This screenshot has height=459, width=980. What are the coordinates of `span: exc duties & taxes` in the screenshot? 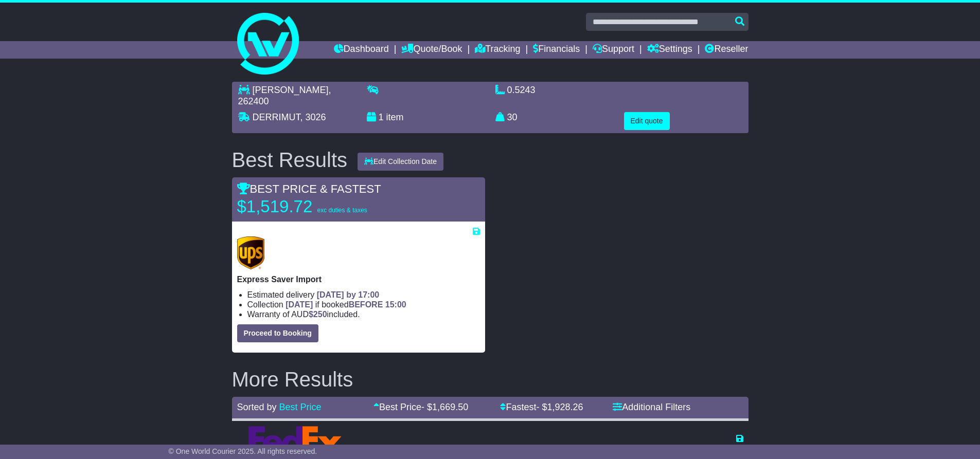 It's located at (342, 210).